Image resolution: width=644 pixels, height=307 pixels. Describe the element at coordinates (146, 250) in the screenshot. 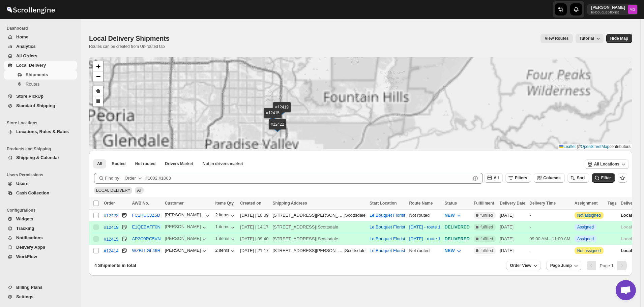

I see `button: WZBLLGL46R` at that location.